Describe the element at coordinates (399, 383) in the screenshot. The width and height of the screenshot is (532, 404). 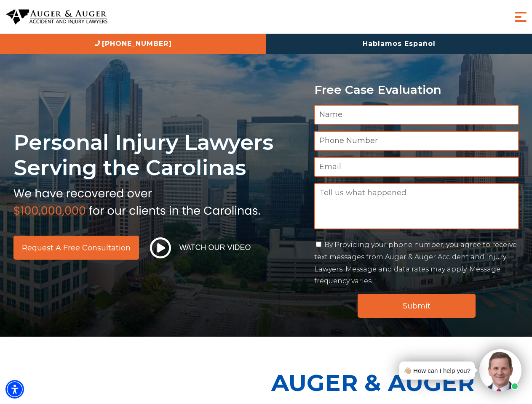
I see `p: Auger & Auger` at that location.